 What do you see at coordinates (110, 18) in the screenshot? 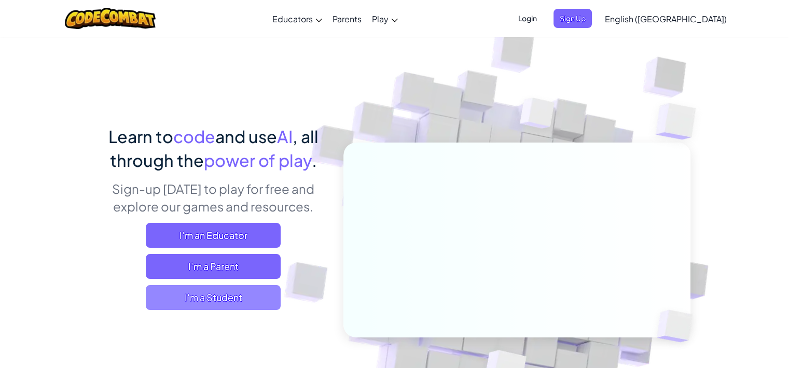
I see `a: CodeCombat logo` at bounding box center [110, 18].